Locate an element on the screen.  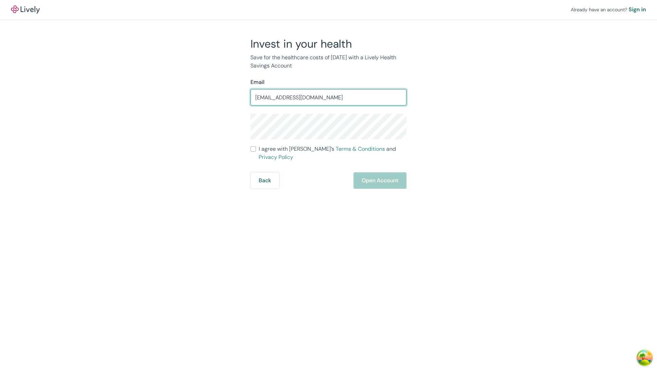
div: Sign in is located at coordinates (637, 10).